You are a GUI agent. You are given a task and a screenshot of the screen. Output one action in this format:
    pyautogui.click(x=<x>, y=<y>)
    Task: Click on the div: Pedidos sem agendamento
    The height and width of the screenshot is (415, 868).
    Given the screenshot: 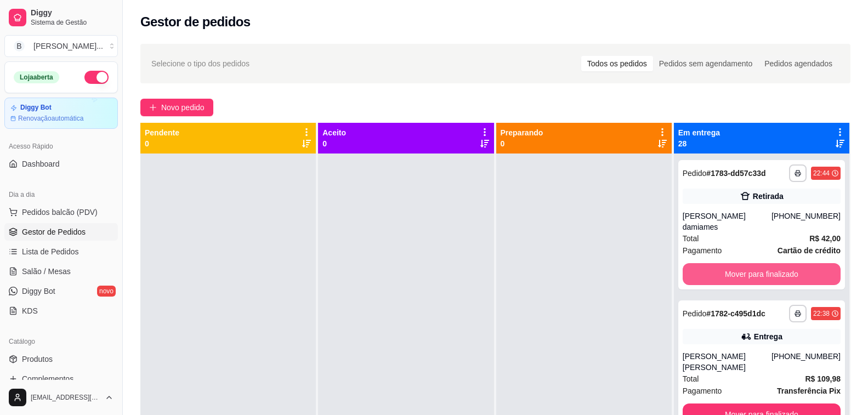 What is the action you would take?
    pyautogui.click(x=705, y=64)
    